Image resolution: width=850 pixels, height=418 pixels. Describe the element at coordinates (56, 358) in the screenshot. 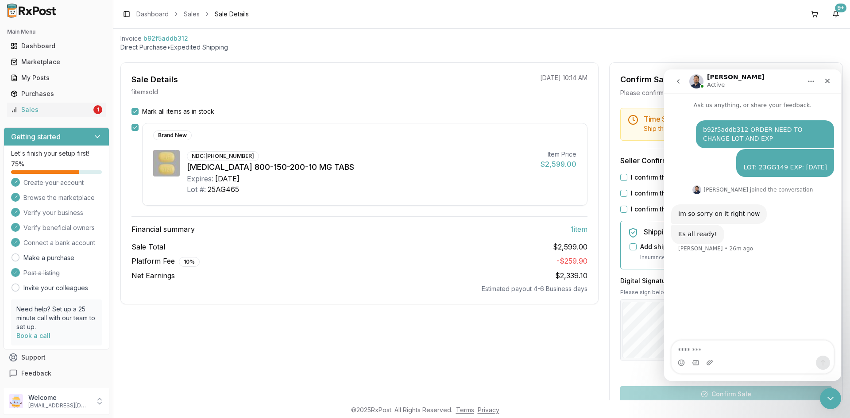

I see `button: Support` at that location.